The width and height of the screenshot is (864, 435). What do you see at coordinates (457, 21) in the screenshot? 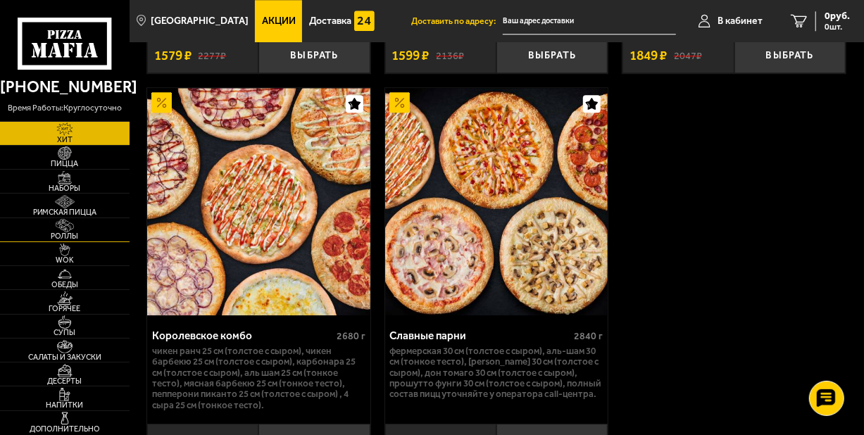
I see `span: Доставить по адресу:` at bounding box center [457, 21].